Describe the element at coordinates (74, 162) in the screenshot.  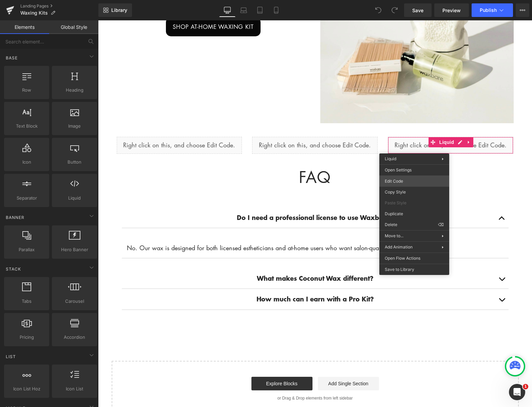
I see `span: Button` at that location.